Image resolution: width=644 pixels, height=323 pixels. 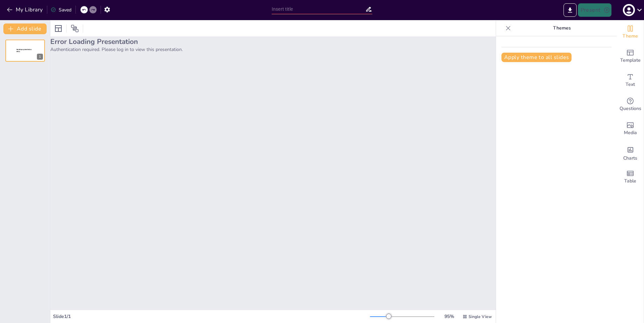 What do you see at coordinates (273, 50) in the screenshot?
I see `p: Authentication required. Please log in to view this presentation.` at bounding box center [273, 50].